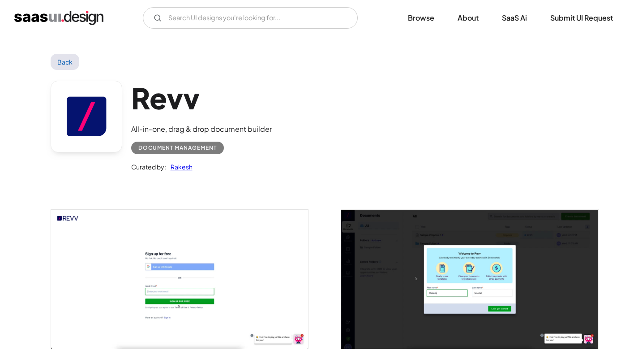 The width and height of the screenshot is (638, 364). Describe the element at coordinates (201, 98) in the screenshot. I see `h1: Revv` at that location.